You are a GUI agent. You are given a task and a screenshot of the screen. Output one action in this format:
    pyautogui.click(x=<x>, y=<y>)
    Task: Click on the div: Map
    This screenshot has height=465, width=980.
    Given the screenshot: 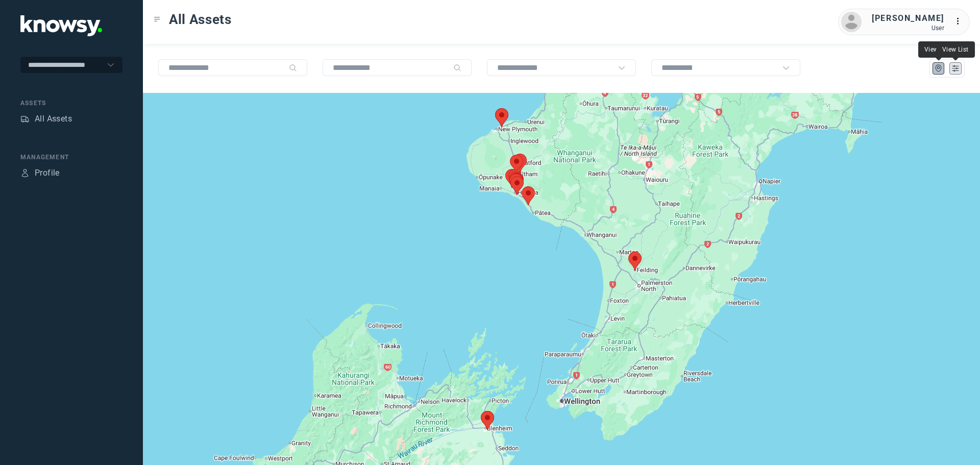 What is the action you would take?
    pyautogui.click(x=938, y=69)
    